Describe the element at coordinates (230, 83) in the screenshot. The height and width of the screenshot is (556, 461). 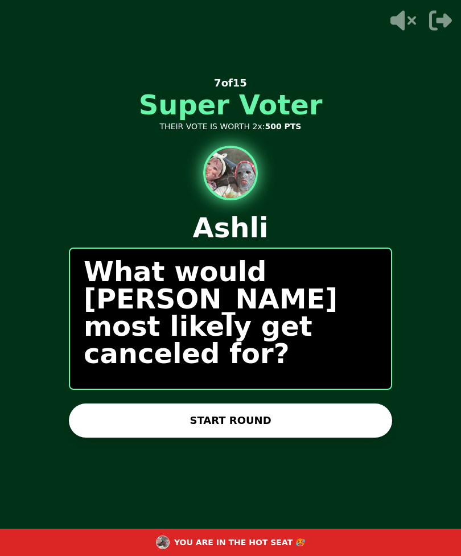
I see `p: 7 of 15` at that location.